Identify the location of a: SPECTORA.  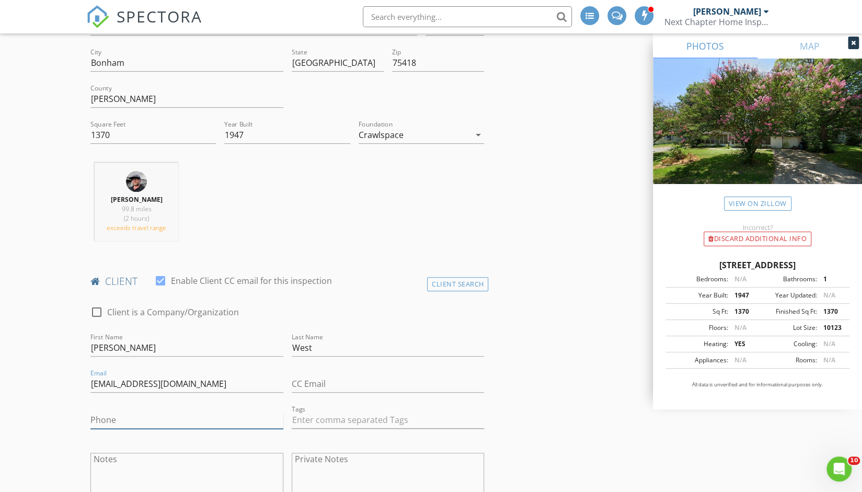
(144, 25).